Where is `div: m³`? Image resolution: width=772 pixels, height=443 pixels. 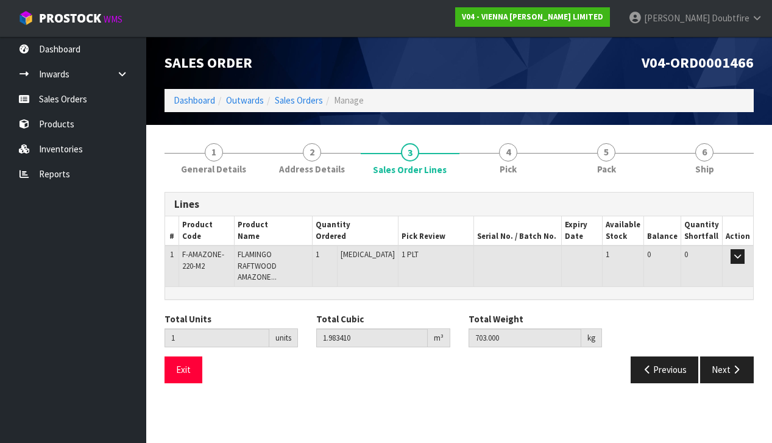 div: m³ is located at coordinates (439, 338).